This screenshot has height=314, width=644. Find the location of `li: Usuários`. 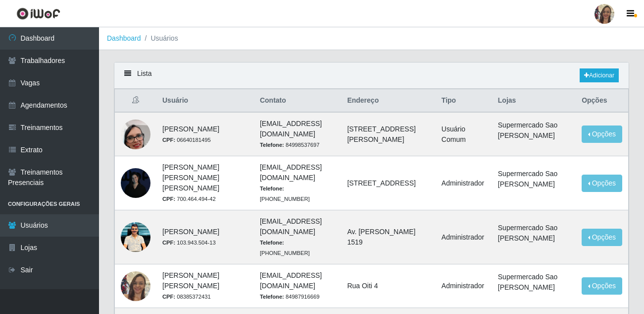

li: Usuários is located at coordinates (159, 38).